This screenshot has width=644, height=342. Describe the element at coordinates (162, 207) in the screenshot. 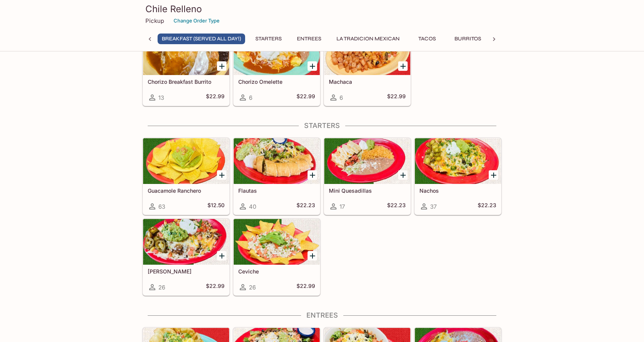

I see `span: 63` at that location.